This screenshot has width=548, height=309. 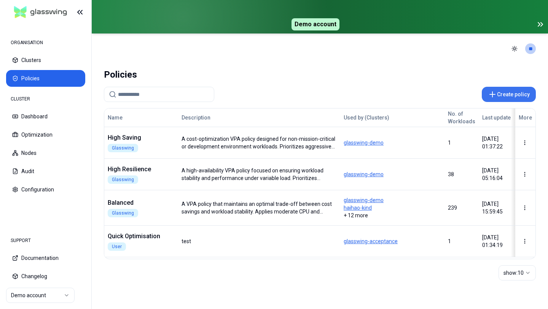 What do you see at coordinates (141, 169) in the screenshot?
I see `div: High Resilience` at bounding box center [141, 169].